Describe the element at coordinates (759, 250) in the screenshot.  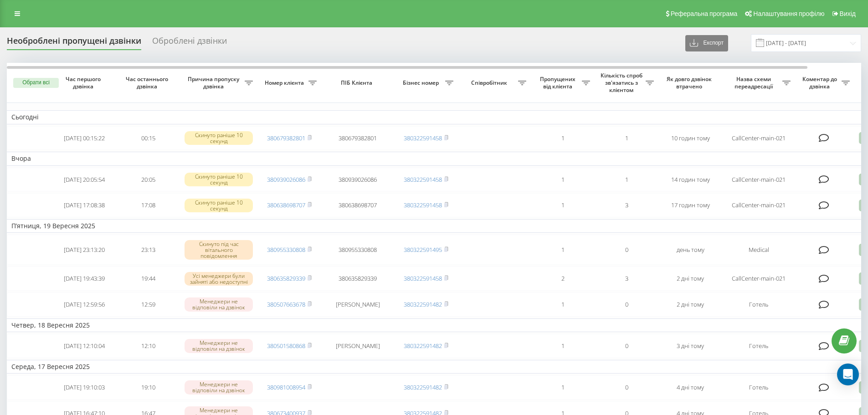
I see `td: Medical` at that location.